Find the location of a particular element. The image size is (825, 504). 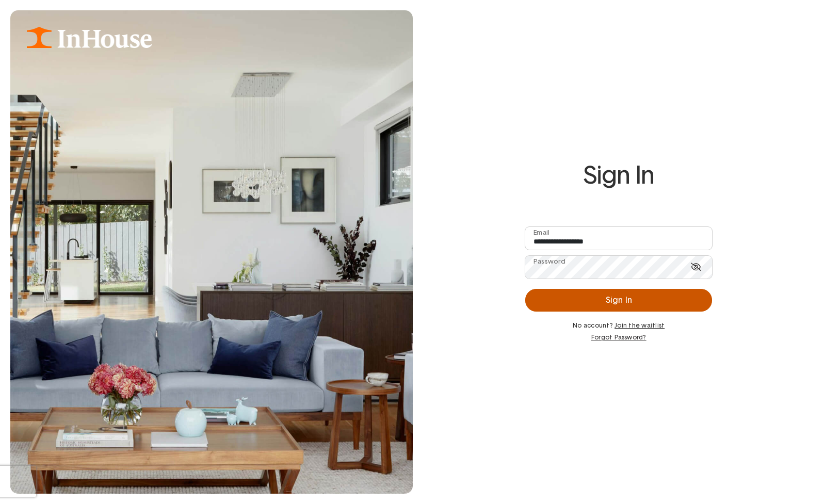

img: Guest is located at coordinates (212, 252).